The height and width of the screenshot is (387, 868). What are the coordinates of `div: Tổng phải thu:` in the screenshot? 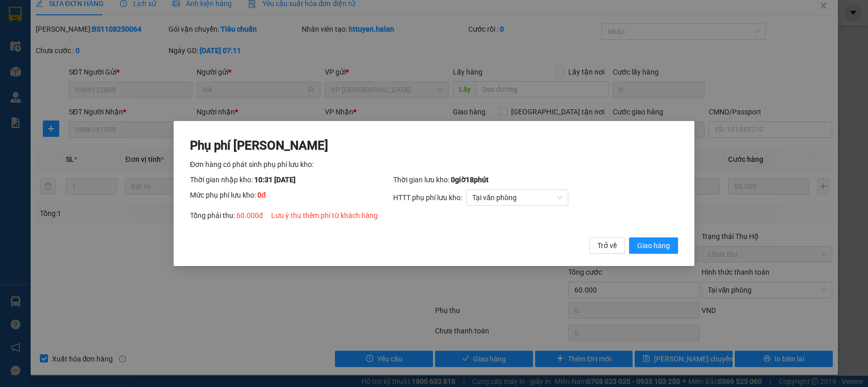 It's located at (434, 215).